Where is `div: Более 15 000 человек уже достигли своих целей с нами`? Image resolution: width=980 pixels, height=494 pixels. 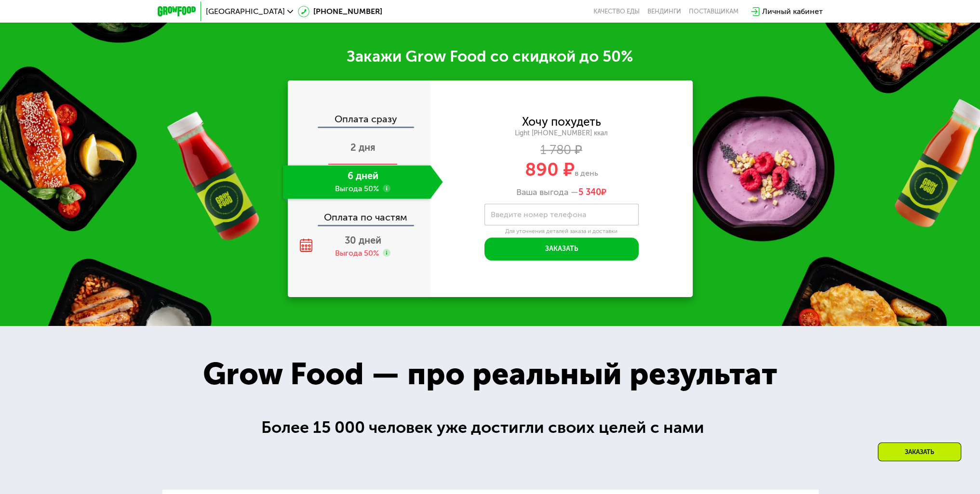
div: Более 15 000 человек уже достигли своих целей с нами is located at coordinates (490, 428).